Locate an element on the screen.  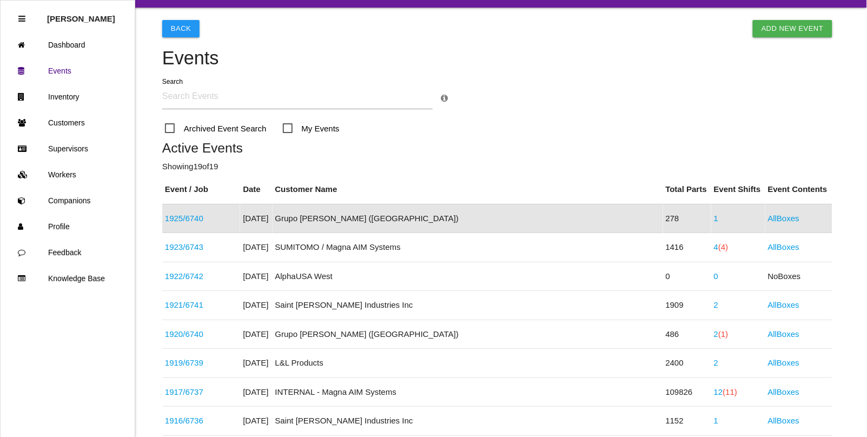
a: Dashboard is located at coordinates (68, 45).